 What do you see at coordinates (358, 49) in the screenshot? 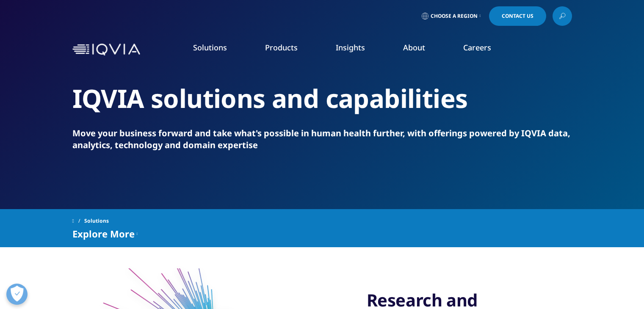
I see `nav: Primary` at bounding box center [358, 49].